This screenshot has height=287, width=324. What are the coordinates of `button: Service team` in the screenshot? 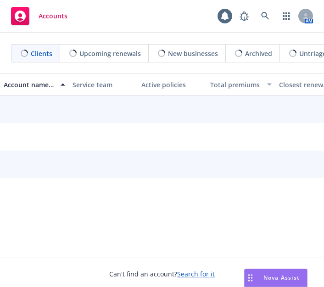 It's located at (103, 84).